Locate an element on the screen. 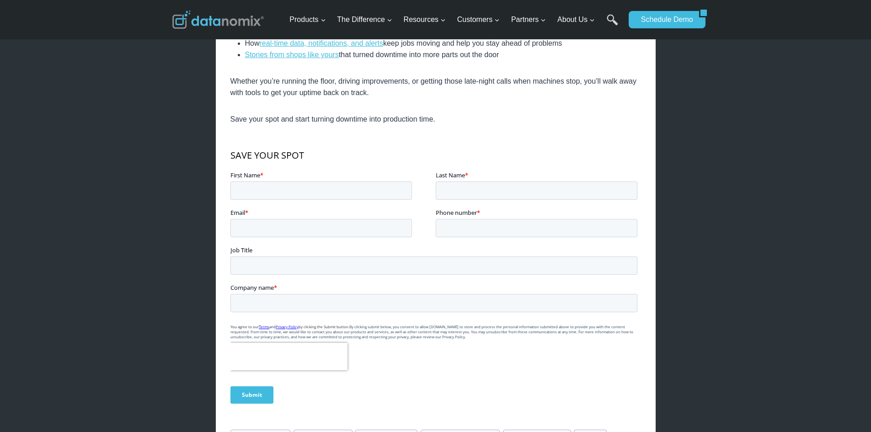 The image size is (871, 432). span: Partners is located at coordinates (529, 20).